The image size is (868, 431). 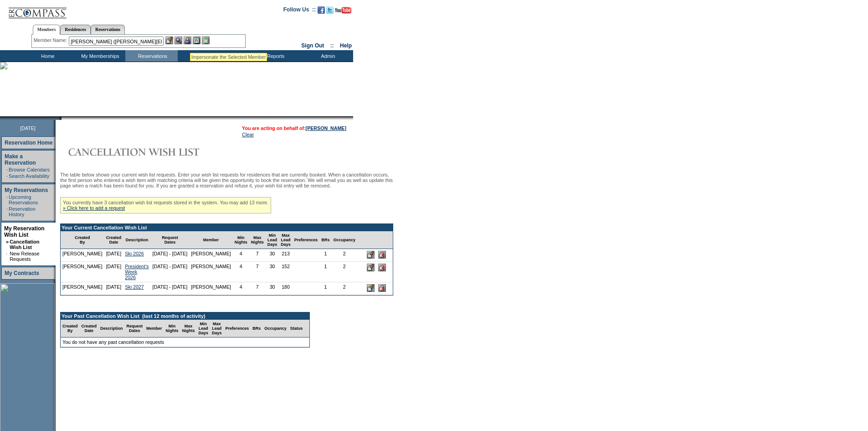 What do you see at coordinates (151, 55) in the screenshot?
I see `td: Reservations` at bounding box center [151, 55].